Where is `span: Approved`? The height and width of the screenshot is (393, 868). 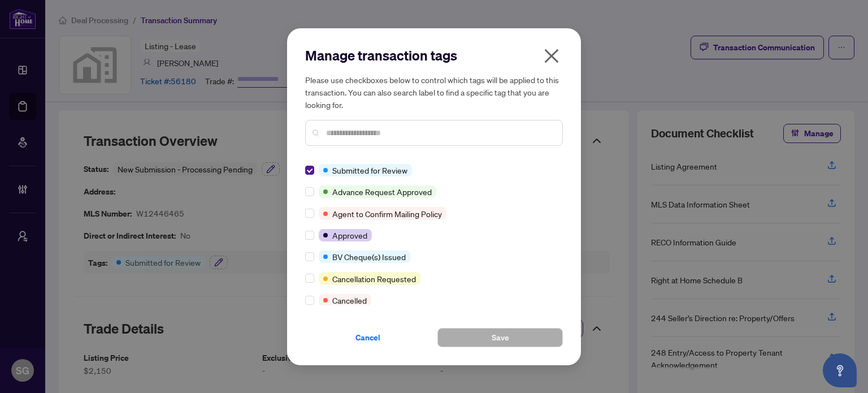
span: Approved is located at coordinates (350, 235).